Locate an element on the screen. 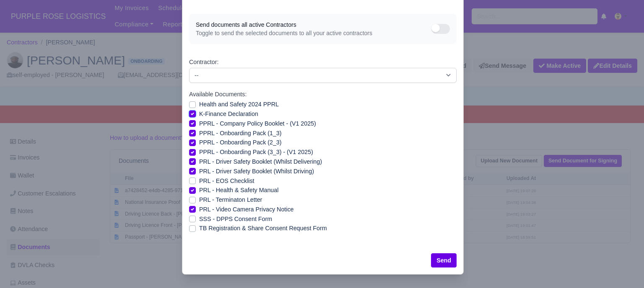  label: PRL - Health & Safety Manual is located at coordinates (238, 190).